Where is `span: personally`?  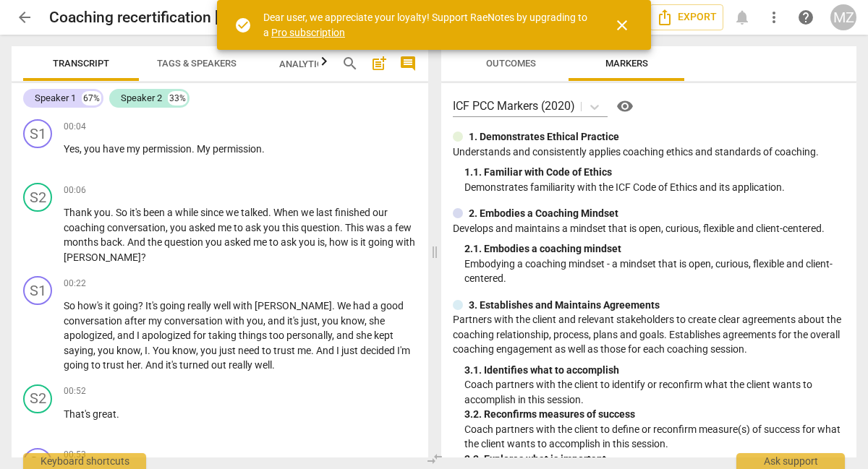
span: personally is located at coordinates (308, 335).